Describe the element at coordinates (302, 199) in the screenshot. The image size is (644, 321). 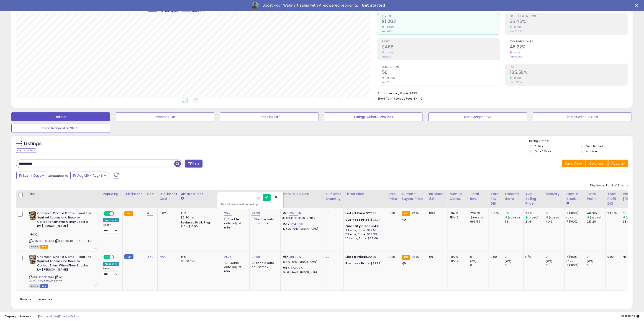
I see `th: The percentage added to the cost of goods (COGS) that forms the calculator for Min & Max prices.` at that location.